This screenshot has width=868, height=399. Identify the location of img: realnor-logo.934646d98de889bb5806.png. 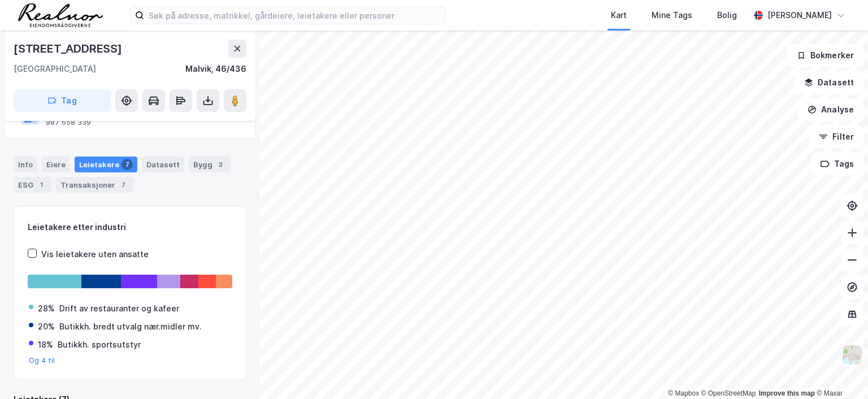
(61, 15).